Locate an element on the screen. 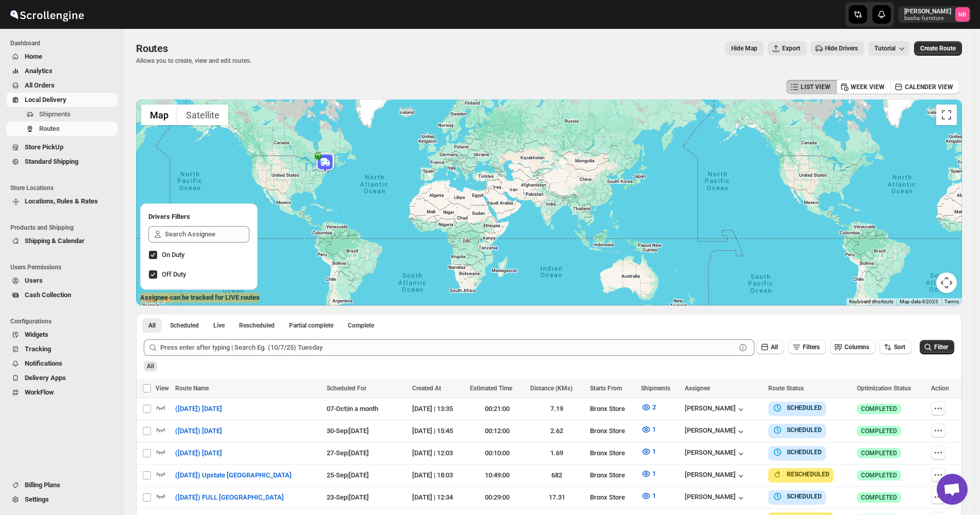 The height and width of the screenshot is (515, 980). div: Open chat is located at coordinates (952, 489).